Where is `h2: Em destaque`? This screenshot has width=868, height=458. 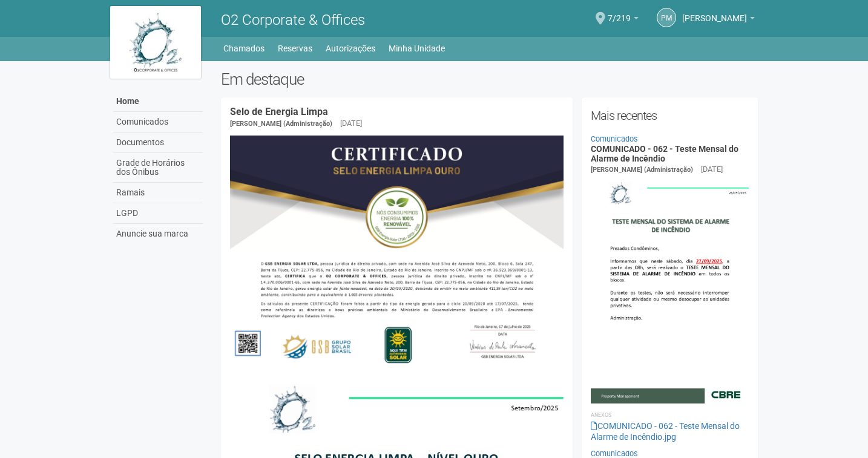 h2: Em destaque is located at coordinates (489, 79).